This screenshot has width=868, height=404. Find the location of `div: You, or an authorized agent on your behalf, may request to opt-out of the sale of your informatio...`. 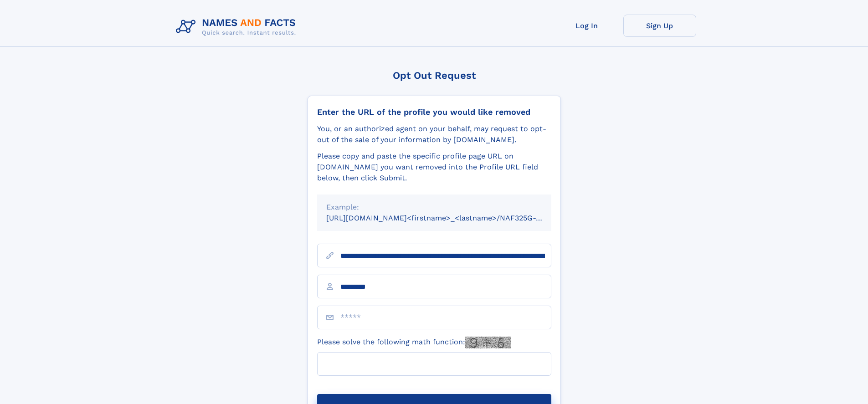

div: You, or an authorized agent on your behalf, may request to opt-out of the sale of your informatio... is located at coordinates (434, 134).